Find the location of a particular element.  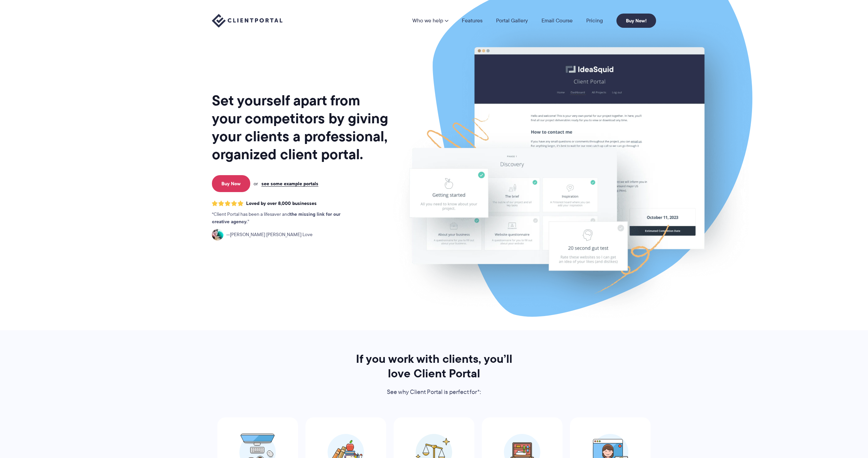

strong: the missing link for our creative agency is located at coordinates (276, 218).